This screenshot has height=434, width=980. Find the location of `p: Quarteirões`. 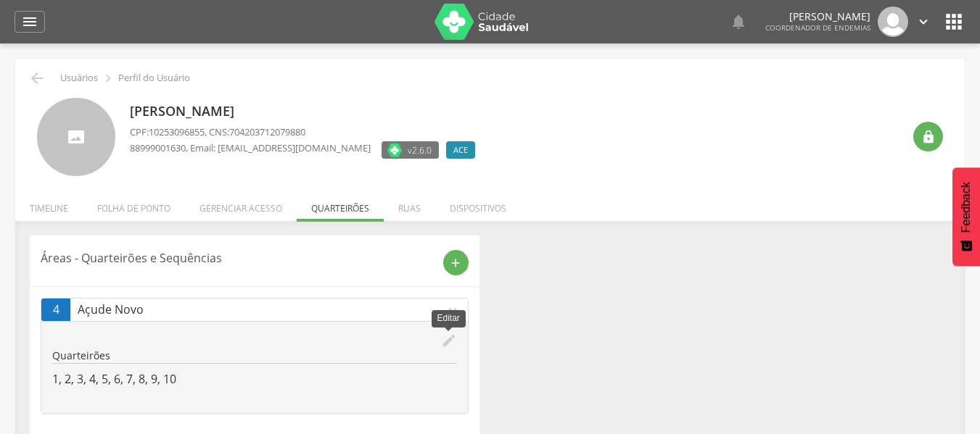

p: Quarteirões is located at coordinates (254, 356).